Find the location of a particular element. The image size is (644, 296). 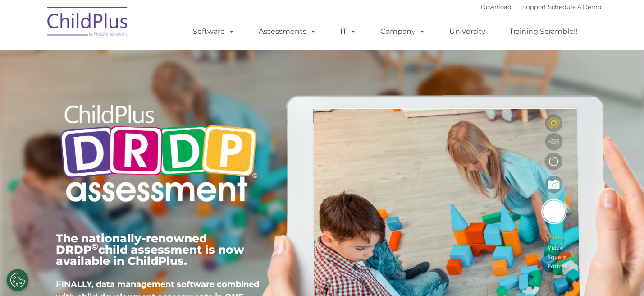

a: University is located at coordinates (468, 32).